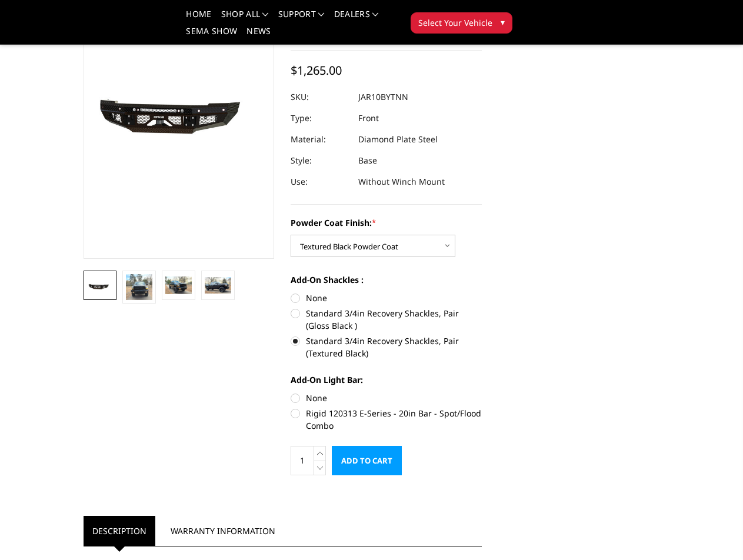 Image resolution: width=743 pixels, height=560 pixels. I want to click on a: Warranty Information, so click(223, 530).